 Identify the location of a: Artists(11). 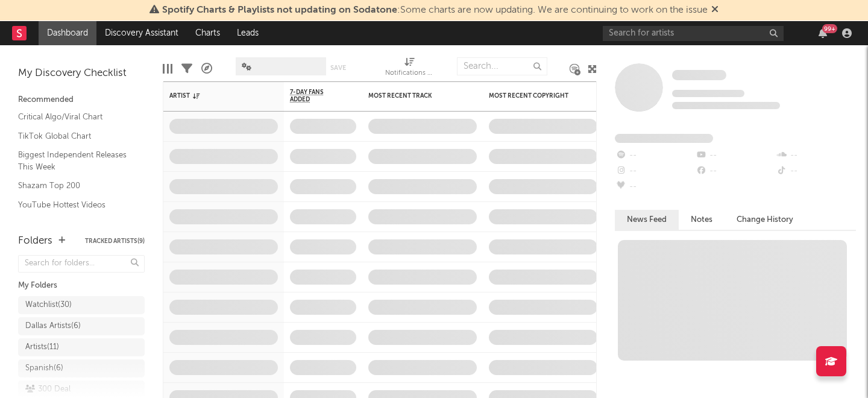
(81, 347).